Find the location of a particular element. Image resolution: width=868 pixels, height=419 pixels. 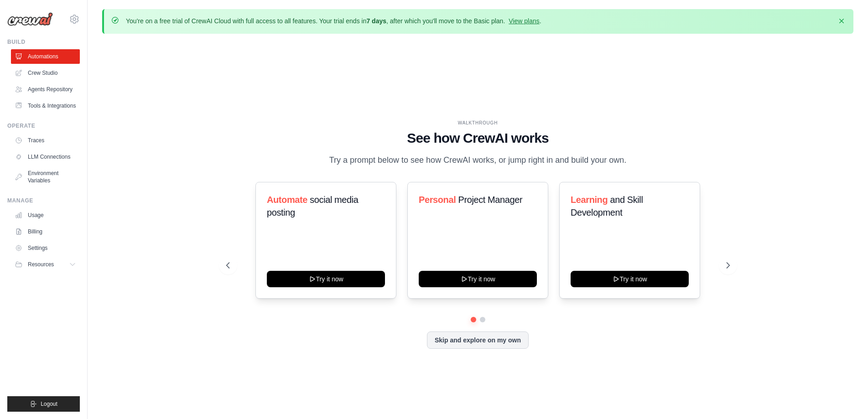

span: and Skill Development is located at coordinates (606, 206).